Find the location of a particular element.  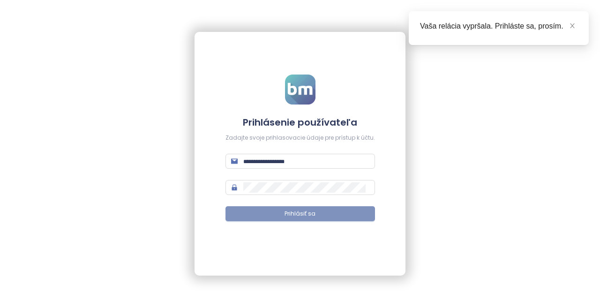

button: Prihlásiť sa is located at coordinates (300, 214).